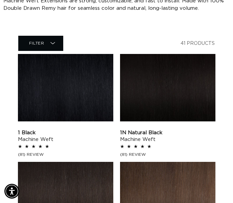 The height and width of the screenshot is (203, 233). What do you see at coordinates (66, 136) in the screenshot?
I see `a: 1 Black Machine Weft` at bounding box center [66, 136].